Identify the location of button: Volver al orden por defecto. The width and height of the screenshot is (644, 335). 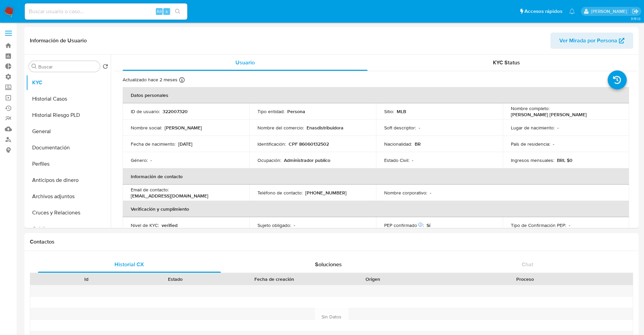
(106, 68).